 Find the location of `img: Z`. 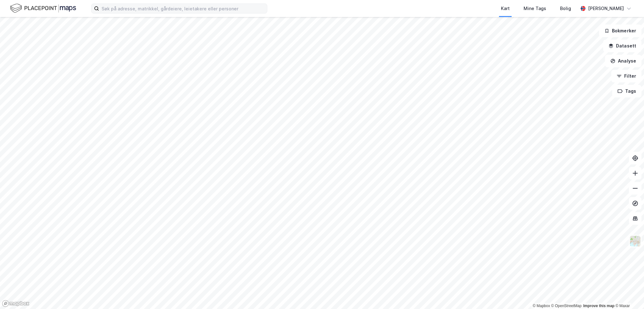

img: Z is located at coordinates (635, 241).